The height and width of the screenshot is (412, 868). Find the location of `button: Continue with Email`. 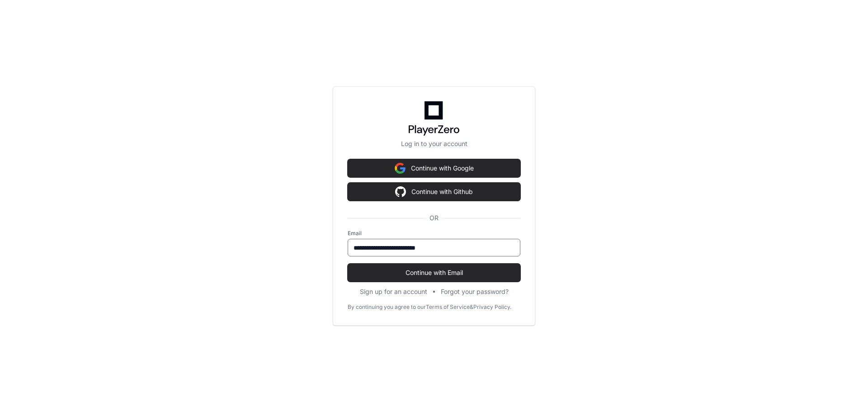

button: Continue with Email is located at coordinates (434, 273).